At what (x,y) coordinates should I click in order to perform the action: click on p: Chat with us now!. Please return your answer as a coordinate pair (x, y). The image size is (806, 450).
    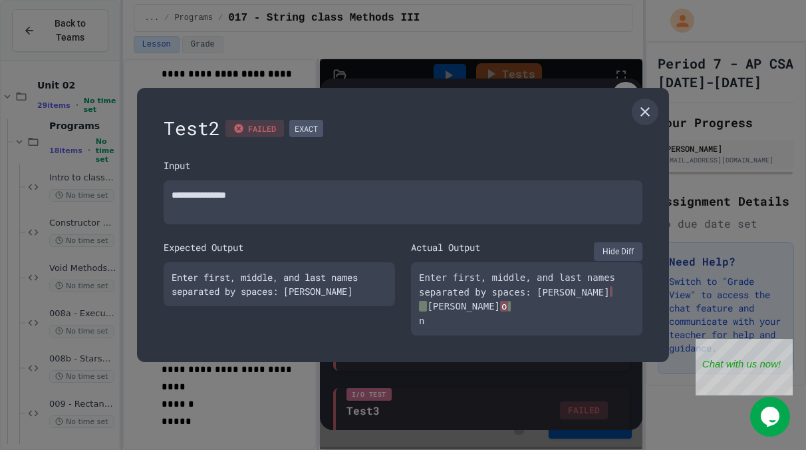
    Looking at the image, I should click on (46, 25).